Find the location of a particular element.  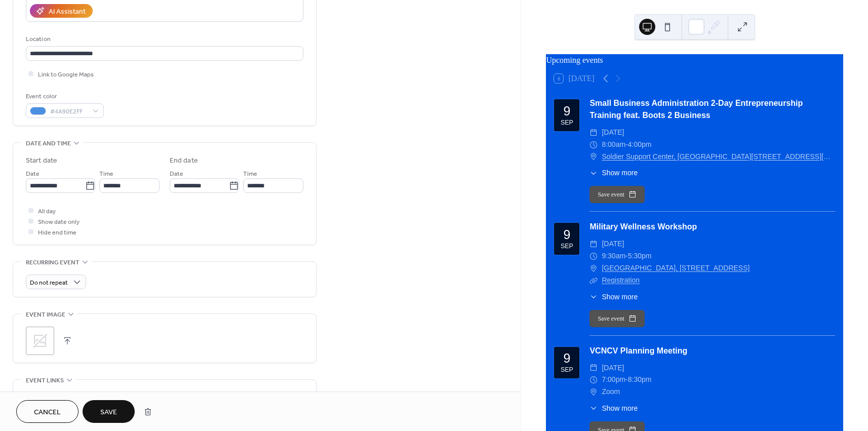

span: 8:30pm is located at coordinates (640, 380).